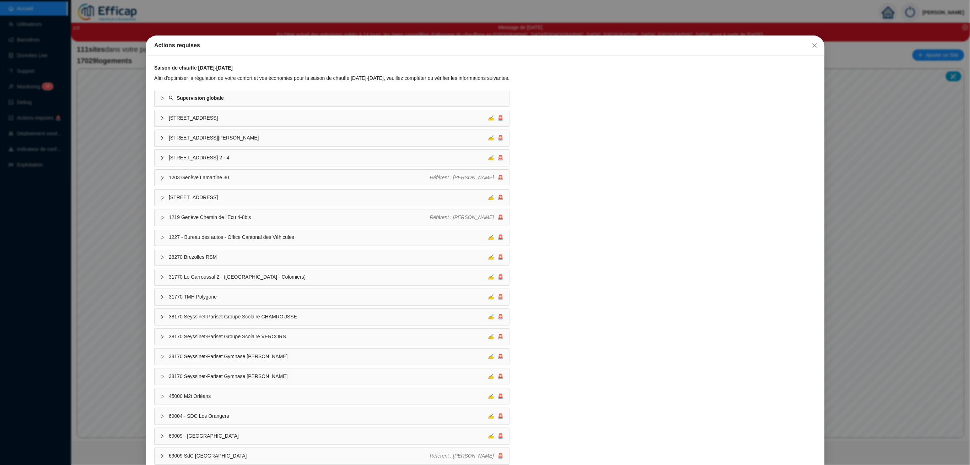 The height and width of the screenshot is (465, 970). I want to click on div: 31770 TMH Polygone✍🚨, so click(332, 297).